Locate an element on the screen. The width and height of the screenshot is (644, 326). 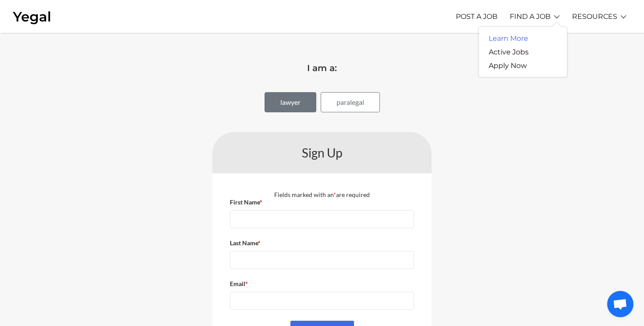
a: FIND A JOB is located at coordinates (530, 16).